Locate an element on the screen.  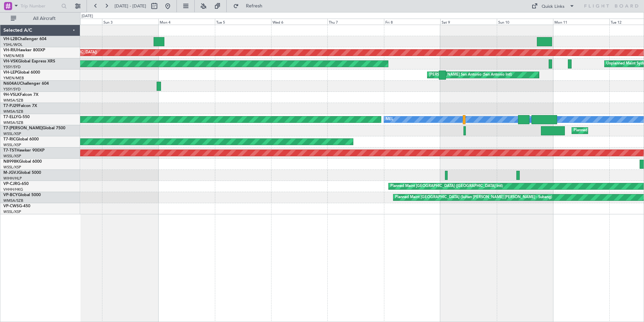
div: Fri 8 is located at coordinates (412, 21).